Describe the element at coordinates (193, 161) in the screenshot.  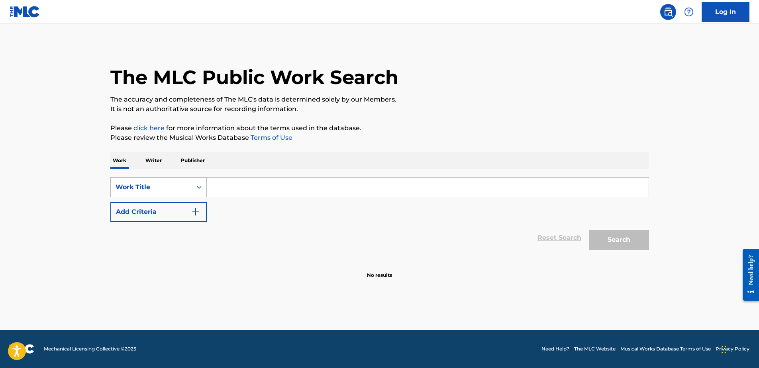
I see `p: Publisher` at that location.